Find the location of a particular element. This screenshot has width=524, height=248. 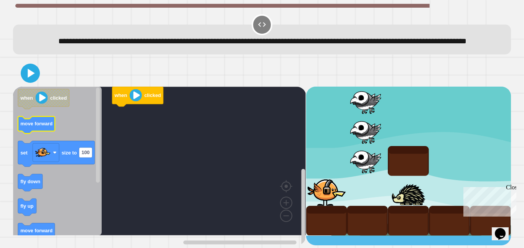

text: fly down is located at coordinates (30, 182).